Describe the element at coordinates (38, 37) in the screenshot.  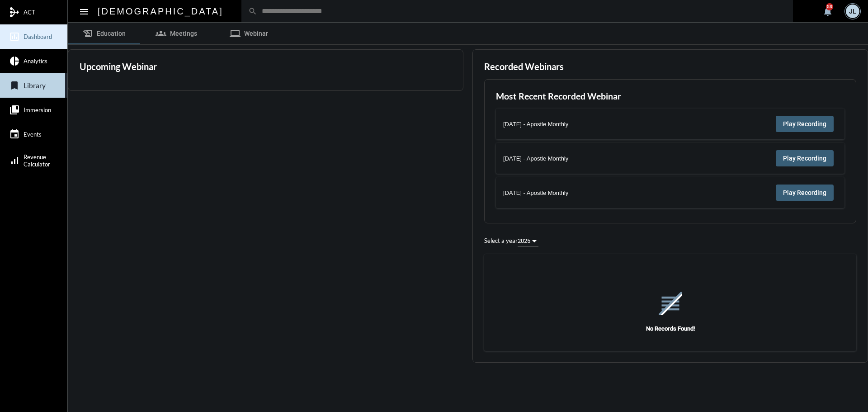
I see `span: Dashboard` at that location.